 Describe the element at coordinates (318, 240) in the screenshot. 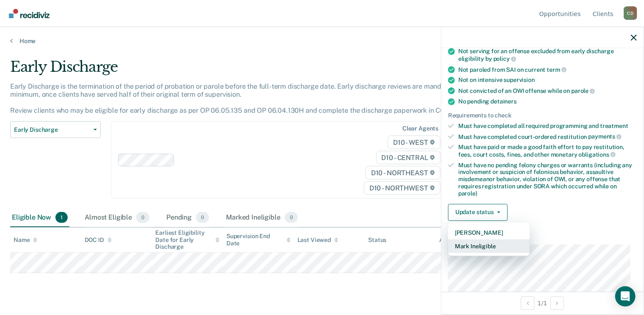

I see `div: Last Viewed` at that location.